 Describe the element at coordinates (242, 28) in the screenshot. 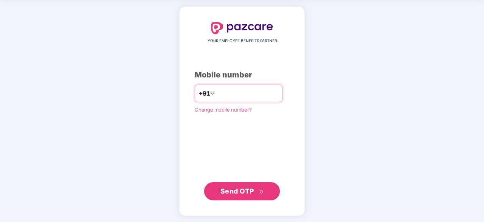

I see `img: logo` at that location.